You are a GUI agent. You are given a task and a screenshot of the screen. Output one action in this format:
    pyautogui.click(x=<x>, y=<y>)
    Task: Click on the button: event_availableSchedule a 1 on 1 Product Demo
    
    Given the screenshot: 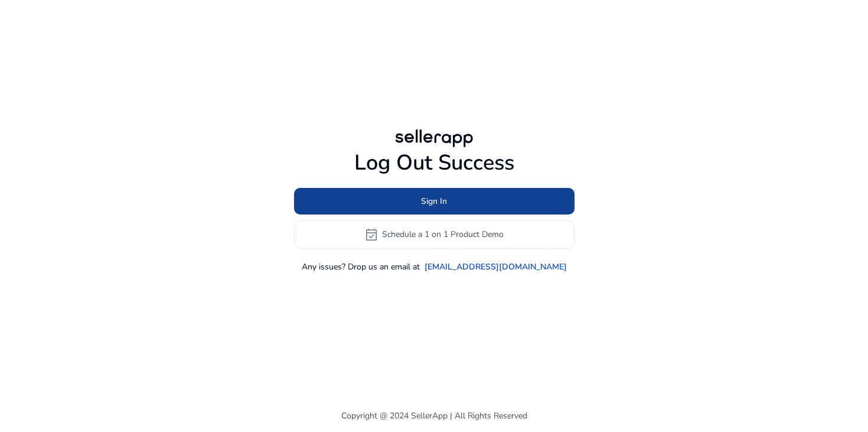 What is the action you would take?
    pyautogui.click(x=434, y=234)
    